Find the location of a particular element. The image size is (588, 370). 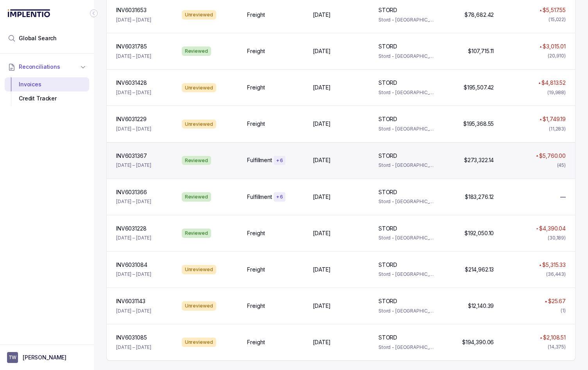

p: INV6031143 is located at coordinates (131, 301).